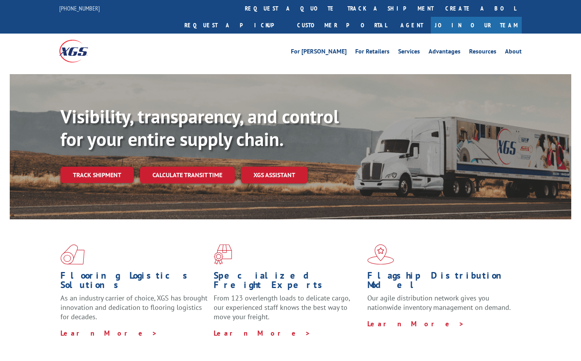  I want to click on b: Visibility, transparency, and control for your entire supply chain., so click(200, 128).